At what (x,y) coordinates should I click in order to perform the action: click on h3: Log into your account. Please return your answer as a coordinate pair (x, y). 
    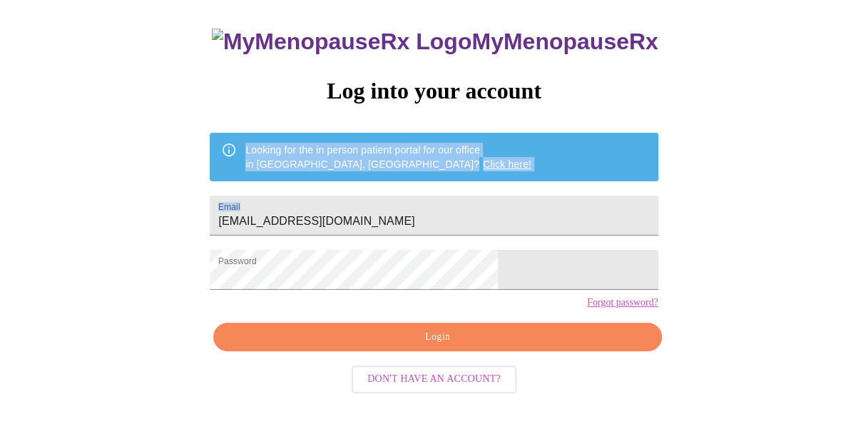
    Looking at the image, I should click on (434, 91).